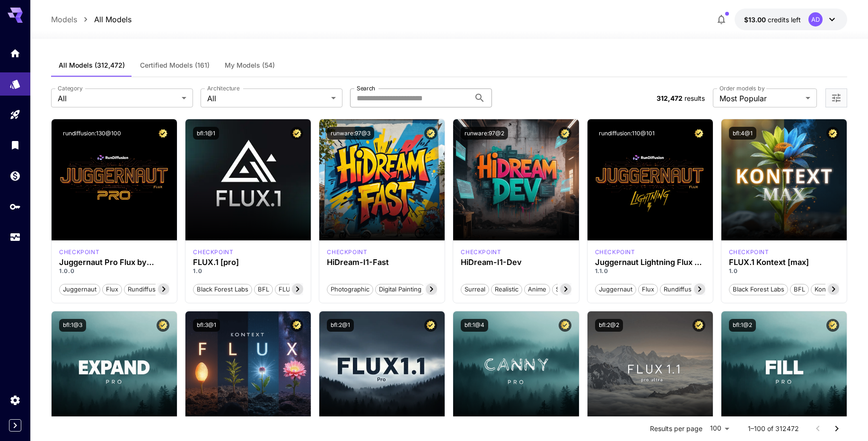 This screenshot has height=441, width=868. What do you see at coordinates (248, 262) in the screenshot?
I see `div: FLUX.1 [pro]` at bounding box center [248, 262].